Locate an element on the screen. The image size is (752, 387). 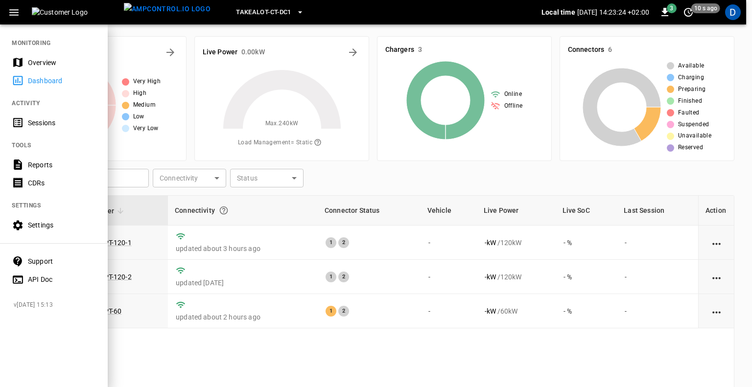
div: Reports is located at coordinates (62, 165).